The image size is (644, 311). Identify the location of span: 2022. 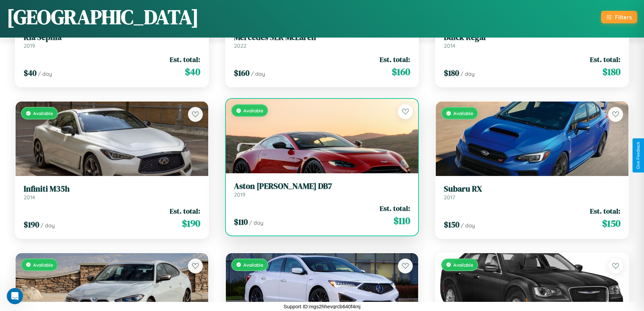
(240, 46).